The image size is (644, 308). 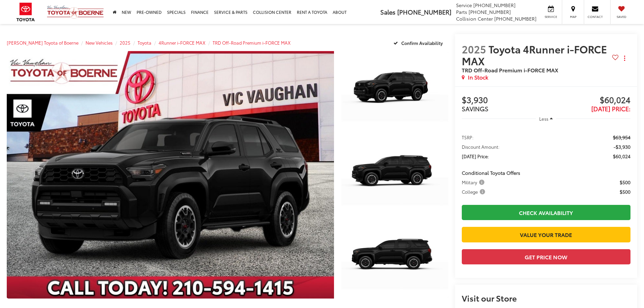 I want to click on img: Vic Vaughan Toyota of Boerne, so click(x=76, y=12).